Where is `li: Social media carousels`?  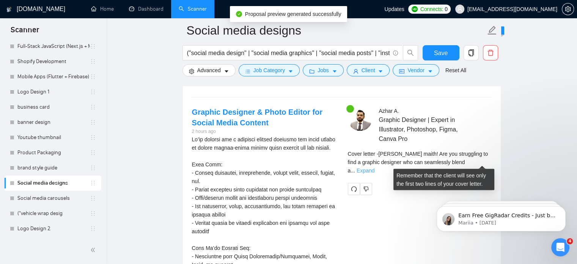 li: Social media carousels is located at coordinates (53, 198).